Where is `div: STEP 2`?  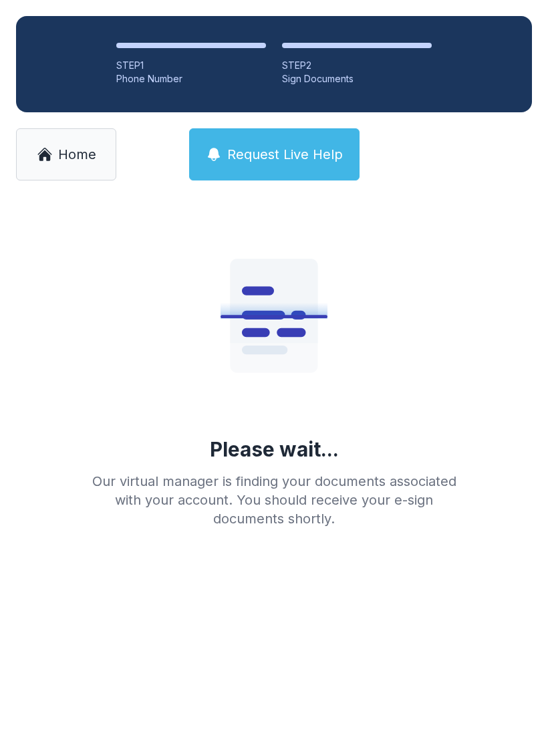
div: STEP 2 is located at coordinates (357, 65).